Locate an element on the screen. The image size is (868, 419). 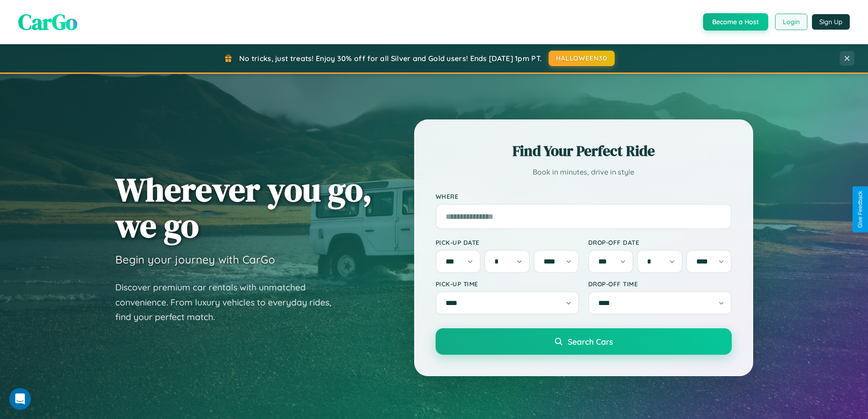
button: Search Cars is located at coordinates (583, 341).